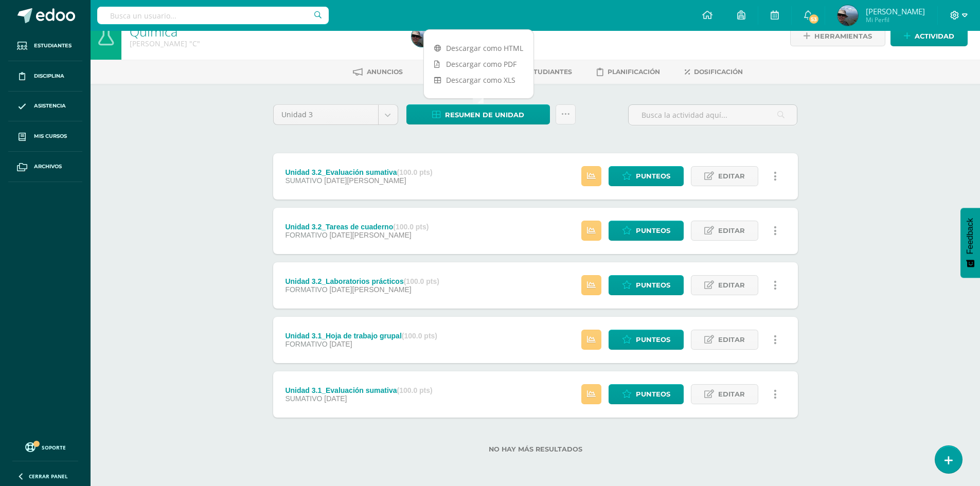 This screenshot has width=980, height=486. I want to click on span: Disciplina, so click(49, 76).